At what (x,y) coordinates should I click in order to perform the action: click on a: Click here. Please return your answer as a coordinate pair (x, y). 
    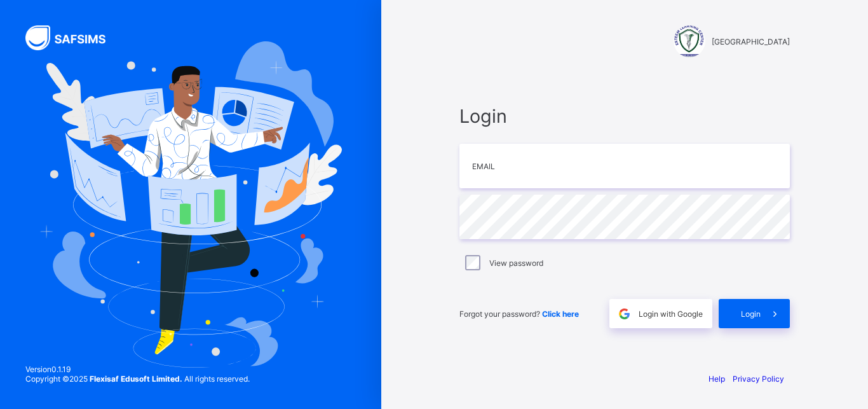
    Looking at the image, I should click on (561, 313).